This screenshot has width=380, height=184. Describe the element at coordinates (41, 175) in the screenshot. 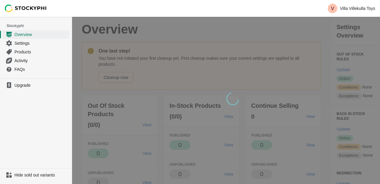

I see `span: Hide sold out variants` at that location.